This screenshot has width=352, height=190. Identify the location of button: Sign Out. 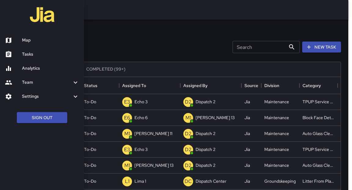
(42, 118).